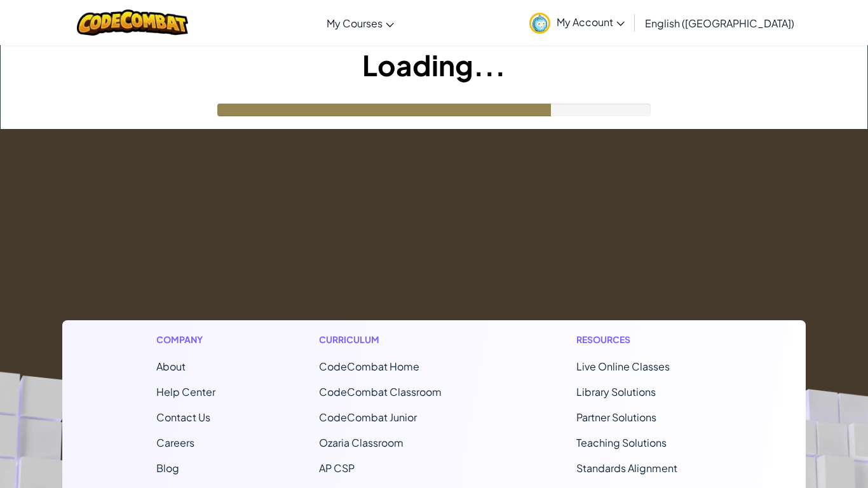  What do you see at coordinates (590, 21) in the screenshot?
I see `span: My Account` at bounding box center [590, 21].